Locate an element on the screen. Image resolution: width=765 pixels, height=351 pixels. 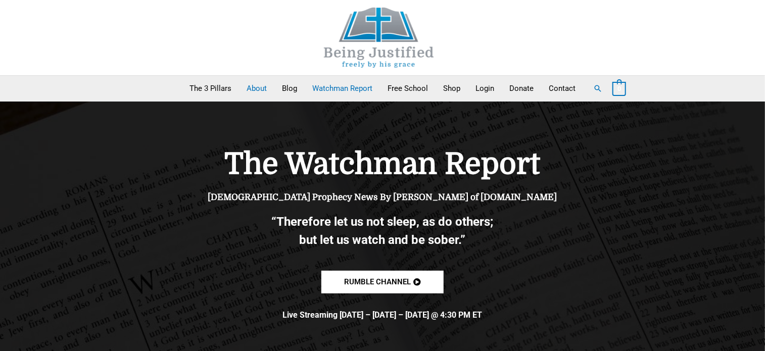
a: Donate is located at coordinates (522, 88).